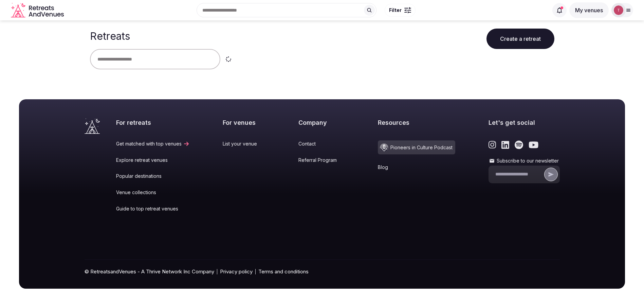 This screenshot has height=305, width=644. Describe the element at coordinates (417, 147) in the screenshot. I see `span: Pioneers in Culture Podcast` at that location.